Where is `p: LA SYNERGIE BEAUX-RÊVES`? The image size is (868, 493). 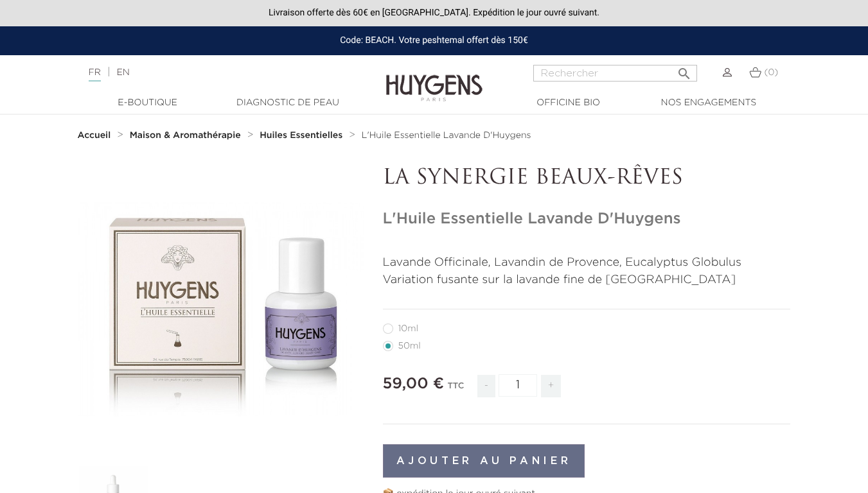 p: LA SYNERGIE BEAUX-RÊVES is located at coordinates (587, 178).